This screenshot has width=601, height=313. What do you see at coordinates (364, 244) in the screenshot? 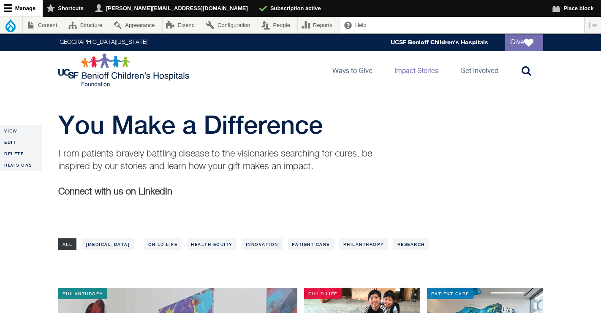
I see `a: Philanthropy` at bounding box center [364, 244].